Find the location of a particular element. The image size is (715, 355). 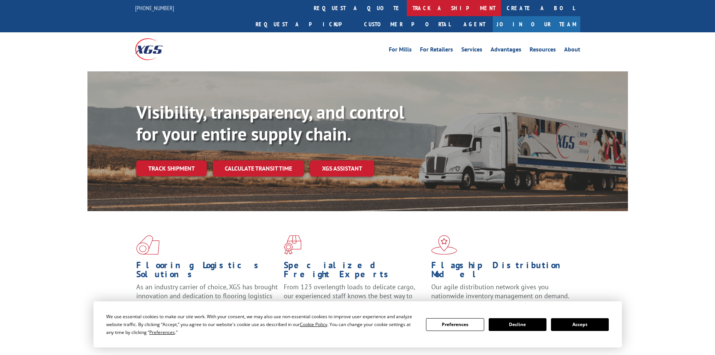

span: Our agile distribution network gives you nationwide inventory management on demand. is located at coordinates (500, 291).